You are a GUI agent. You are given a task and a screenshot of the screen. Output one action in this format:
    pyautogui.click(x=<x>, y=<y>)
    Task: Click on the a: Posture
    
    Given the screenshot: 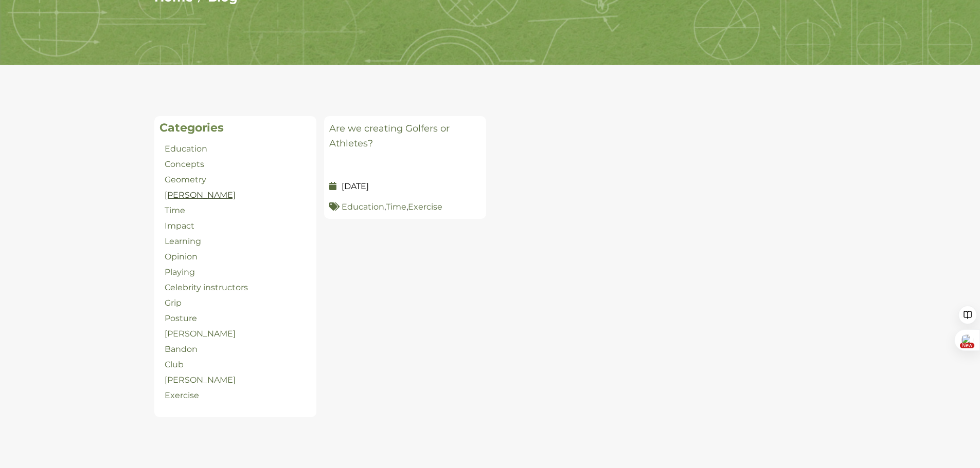 What is the action you would take?
    pyautogui.click(x=181, y=318)
    